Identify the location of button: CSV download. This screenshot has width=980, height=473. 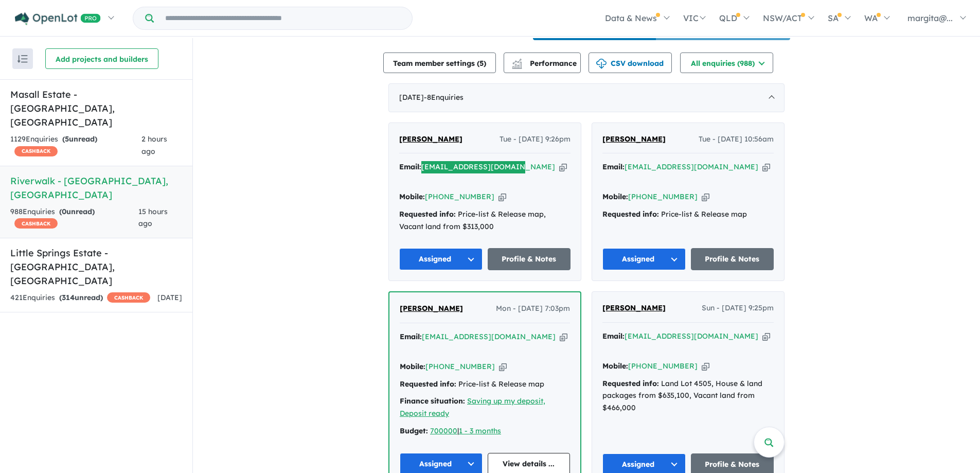
(630, 63).